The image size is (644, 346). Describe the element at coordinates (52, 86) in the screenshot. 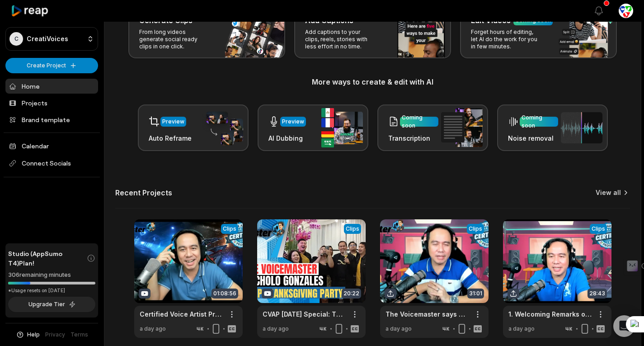

I see `a: Home` at that location.